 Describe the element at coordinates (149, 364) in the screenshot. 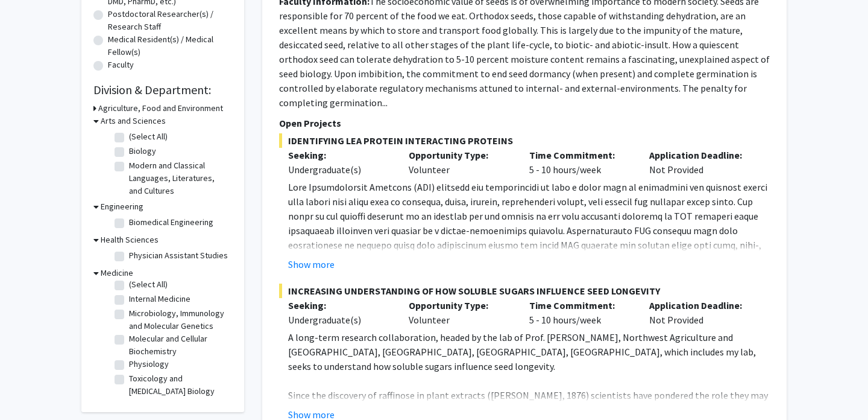

I see `label: Physiology` at that location.